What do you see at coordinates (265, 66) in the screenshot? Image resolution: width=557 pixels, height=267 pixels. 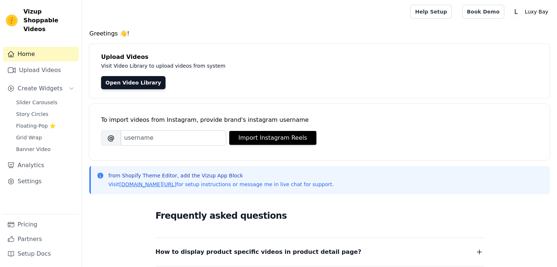 I see `p: Visit Video Library to upload videos from system` at bounding box center [265, 66].